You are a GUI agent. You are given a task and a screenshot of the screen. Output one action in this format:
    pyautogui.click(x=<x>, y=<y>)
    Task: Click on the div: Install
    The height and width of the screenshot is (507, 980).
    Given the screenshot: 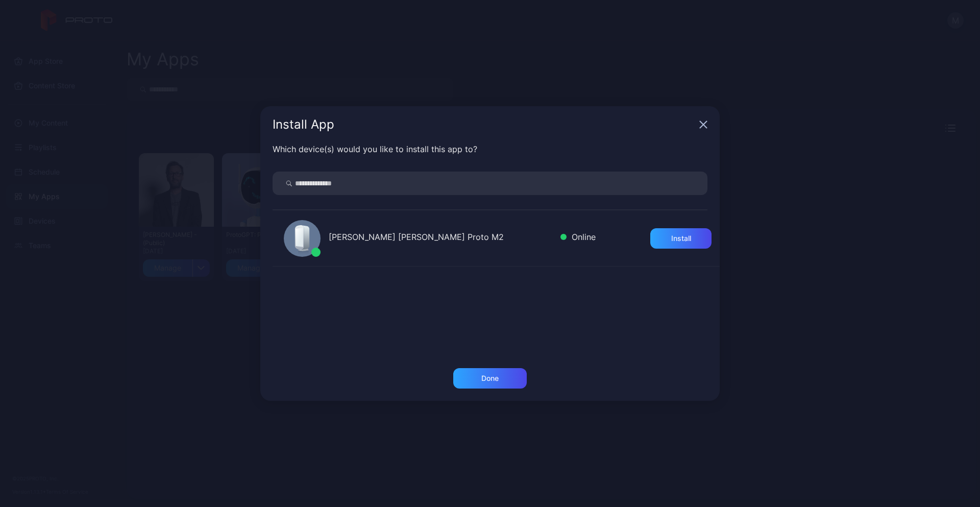 What is the action you would take?
    pyautogui.click(x=680, y=239)
    